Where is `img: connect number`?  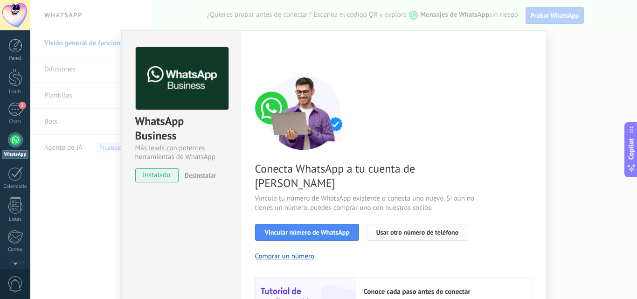 img: connect number is located at coordinates (304, 112).